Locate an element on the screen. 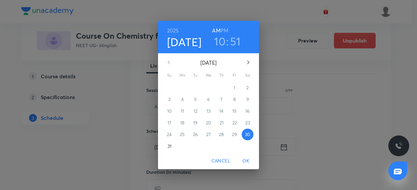 This screenshot has height=190, width=417. h6: AM is located at coordinates (216, 31).